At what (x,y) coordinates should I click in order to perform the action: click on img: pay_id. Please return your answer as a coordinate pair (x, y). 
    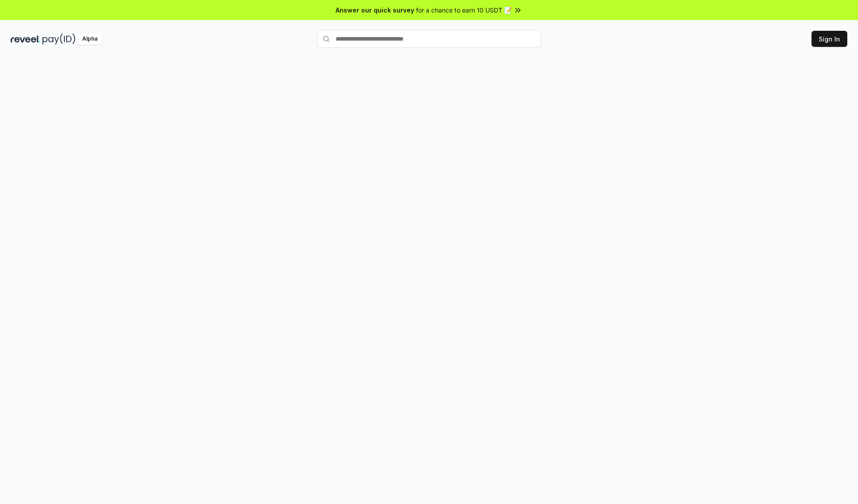
    Looking at the image, I should click on (59, 39).